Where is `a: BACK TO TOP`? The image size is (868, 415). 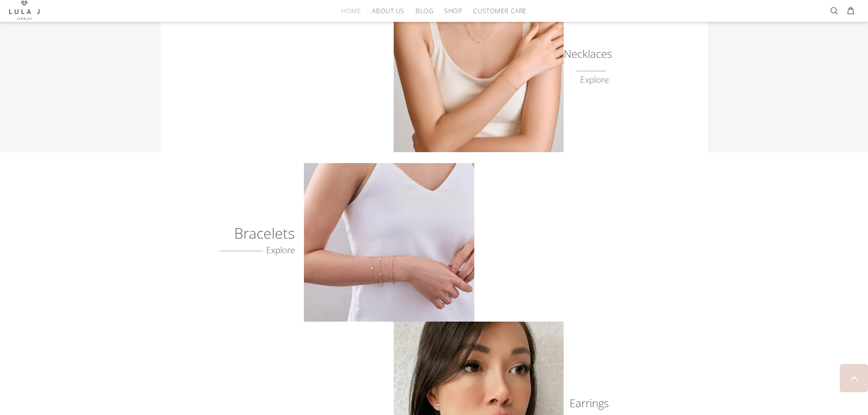 a: BACK TO TOP is located at coordinates (854, 378).